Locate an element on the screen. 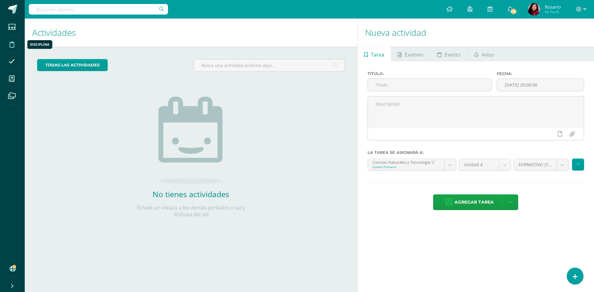 Image resolution: width=594 pixels, height=292 pixels. a: todas las Actividades is located at coordinates (72, 65).